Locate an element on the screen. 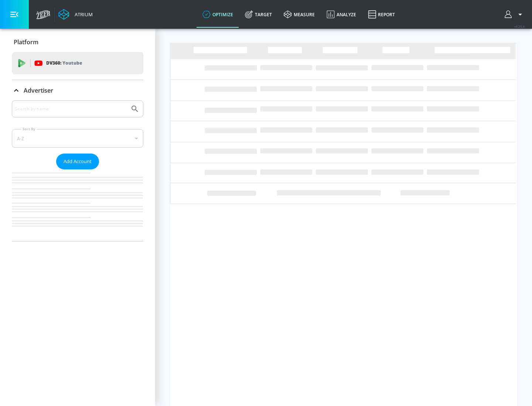 The height and width of the screenshot is (406, 532). span: v 4.25.4 is located at coordinates (519, 26).